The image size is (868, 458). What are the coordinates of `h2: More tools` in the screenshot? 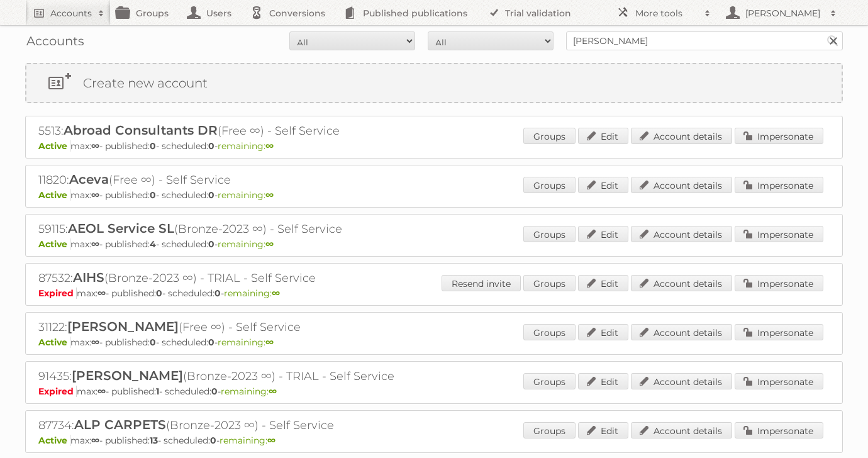 It's located at (667, 13).